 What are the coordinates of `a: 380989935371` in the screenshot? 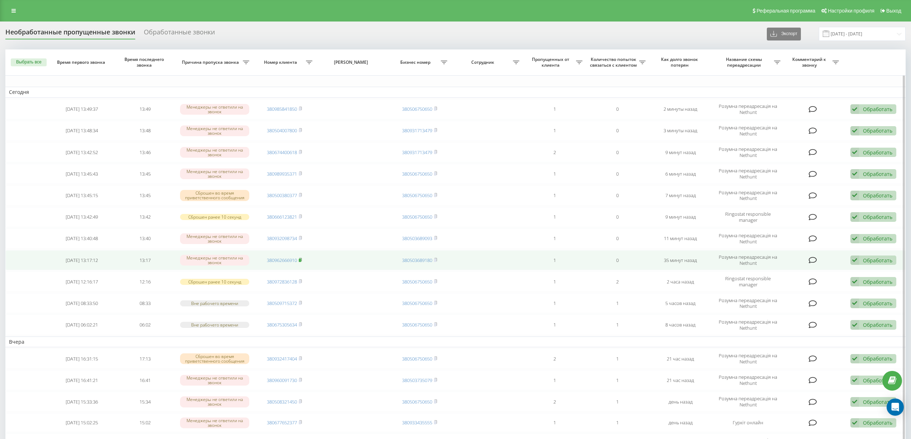 It's located at (282, 174).